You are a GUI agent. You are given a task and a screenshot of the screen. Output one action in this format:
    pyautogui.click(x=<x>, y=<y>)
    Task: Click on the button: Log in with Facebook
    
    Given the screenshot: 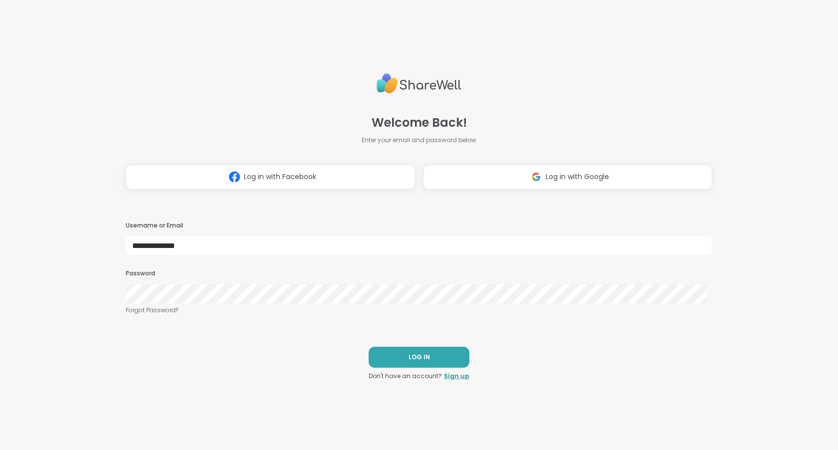 What is the action you would take?
    pyautogui.click(x=270, y=177)
    